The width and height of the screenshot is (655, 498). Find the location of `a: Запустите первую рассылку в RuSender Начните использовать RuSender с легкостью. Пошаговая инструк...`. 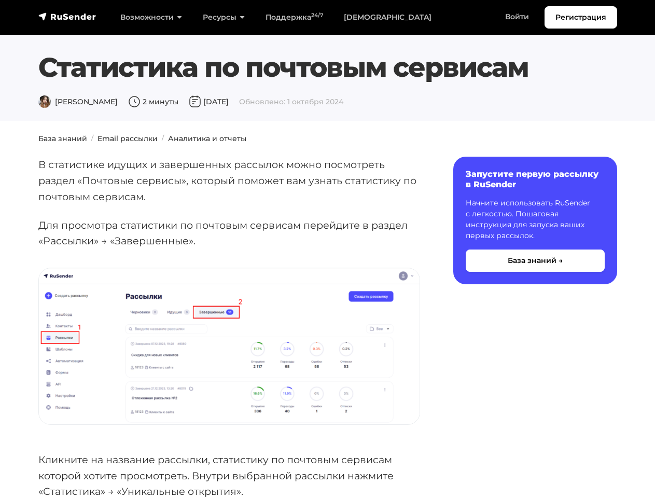

a: Запустите первую рассылку в RuSender Начните использовать RuSender с легкостью. Пошаговая инструк... is located at coordinates (535, 220).